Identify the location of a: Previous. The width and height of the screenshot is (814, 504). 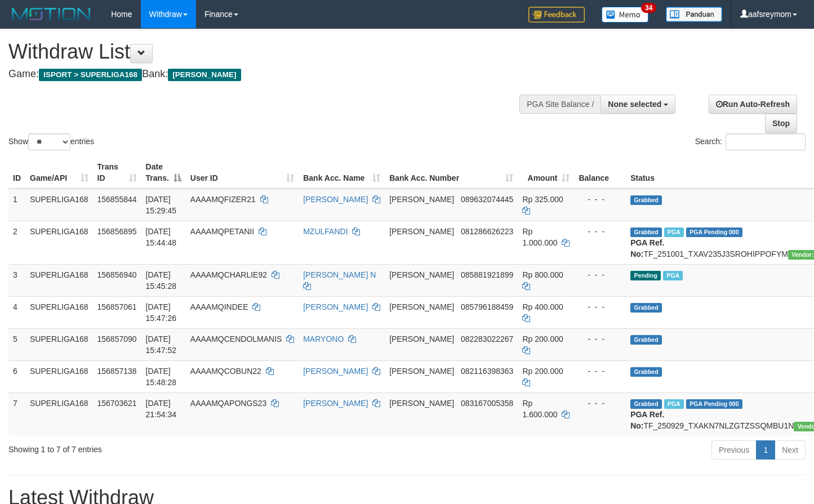
(734, 450).